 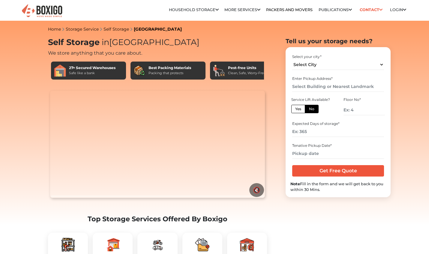 I want to click on div: Packing that protects, so click(x=170, y=73).